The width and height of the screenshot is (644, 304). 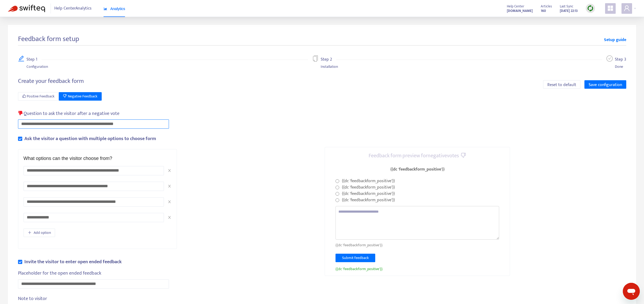 I want to click on strong: 160, so click(x=543, y=11).